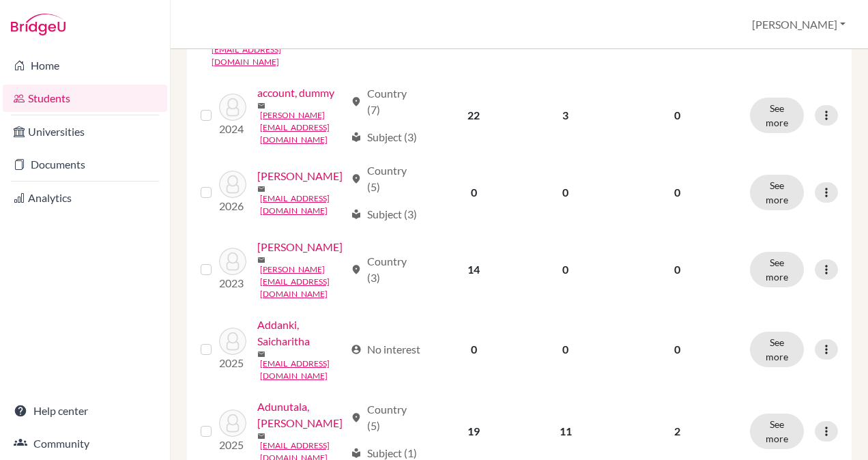 The width and height of the screenshot is (868, 460). What do you see at coordinates (233, 184) in the screenshot?
I see `img: Acharya, Preet` at bounding box center [233, 184].